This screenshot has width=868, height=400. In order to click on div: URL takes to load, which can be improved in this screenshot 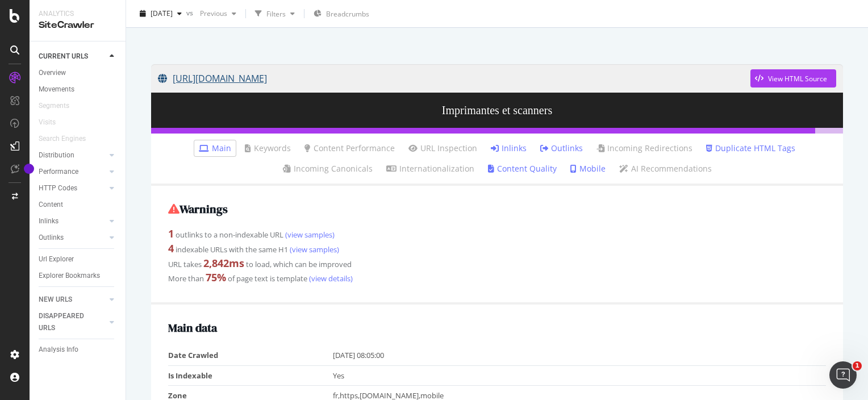, I will do `click(497, 263)`.